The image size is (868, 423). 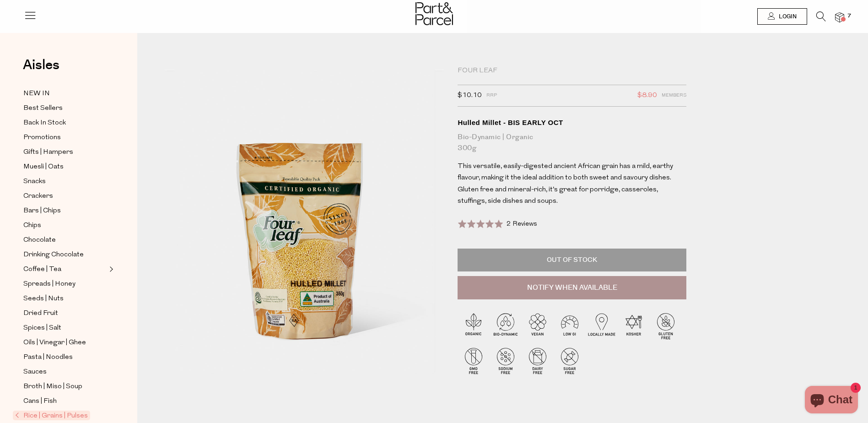 What do you see at coordinates (634, 326) in the screenshot?
I see `img: P_P-ICONS-Live_Bec_V11_Kosher.svg` at bounding box center [634, 326].